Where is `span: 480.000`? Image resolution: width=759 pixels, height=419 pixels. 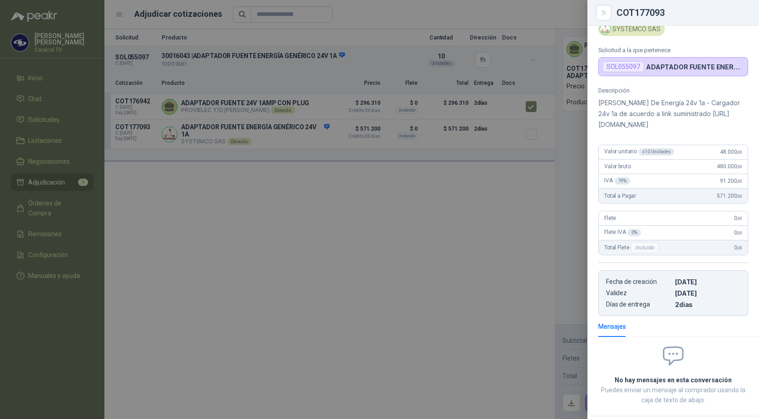 span: 480.000 is located at coordinates (730, 167).